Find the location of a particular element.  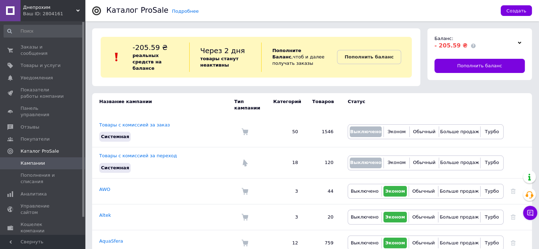

b: Пополните Баланс is located at coordinates (287, 54).